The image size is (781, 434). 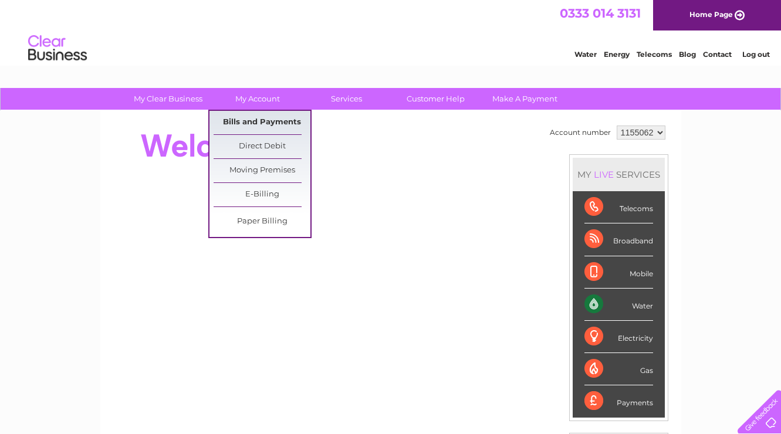 I want to click on a: Telecoms, so click(x=654, y=54).